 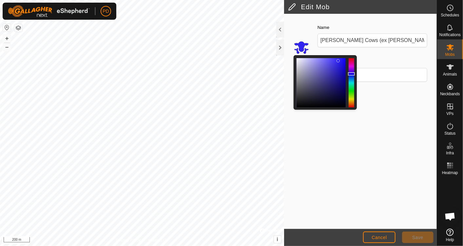 I want to click on span: Notifications, so click(x=450, y=35).